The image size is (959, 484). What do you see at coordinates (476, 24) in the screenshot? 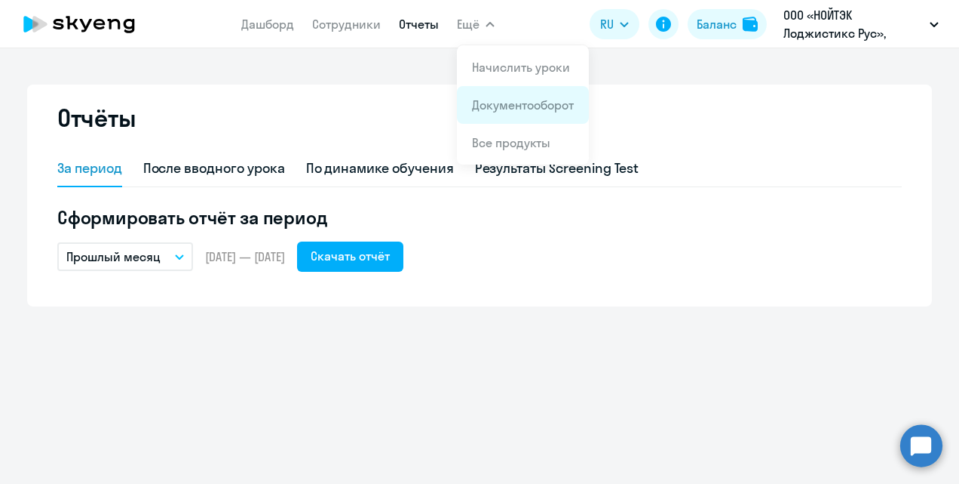
I see `button: Ещё` at bounding box center [476, 24].